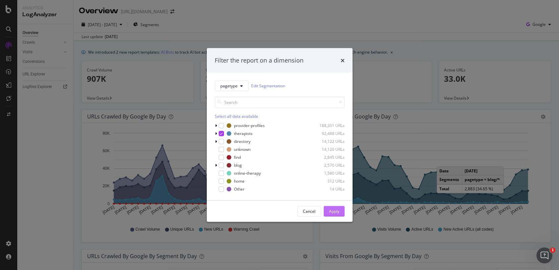 The height and width of the screenshot is (270, 559). I want to click on span: pagetype, so click(229, 86).